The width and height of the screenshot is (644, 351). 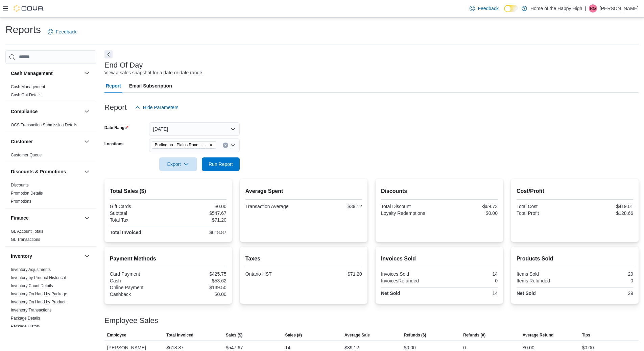 I want to click on h3: Employee Sales, so click(x=131, y=320).